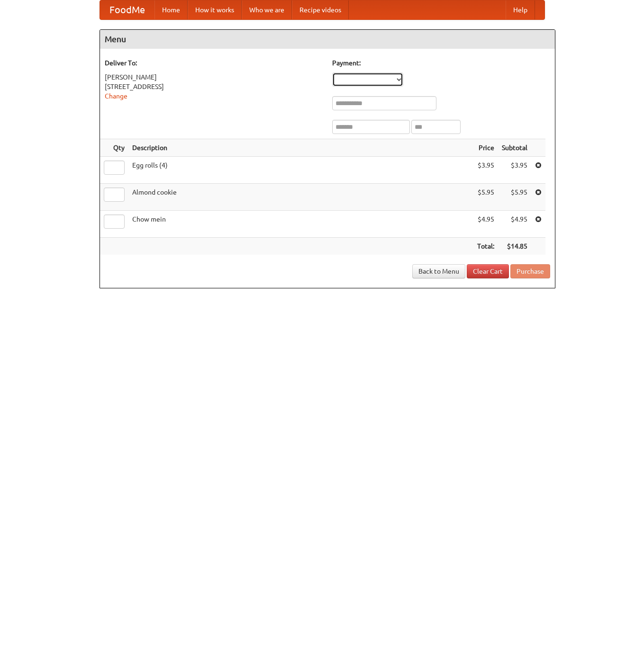 This screenshot has height=670, width=644. Describe the element at coordinates (300, 224) in the screenshot. I see `td: Chow mein` at that location.